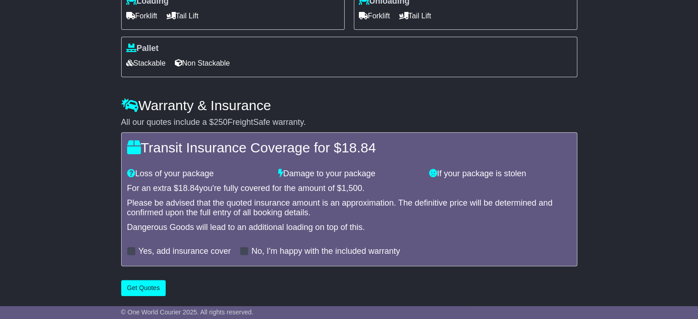  What do you see at coordinates (349, 208) in the screenshot?
I see `div: Please be advised that the quoted insurance amount is an approximation. The definitive price will...` at bounding box center [349, 208].